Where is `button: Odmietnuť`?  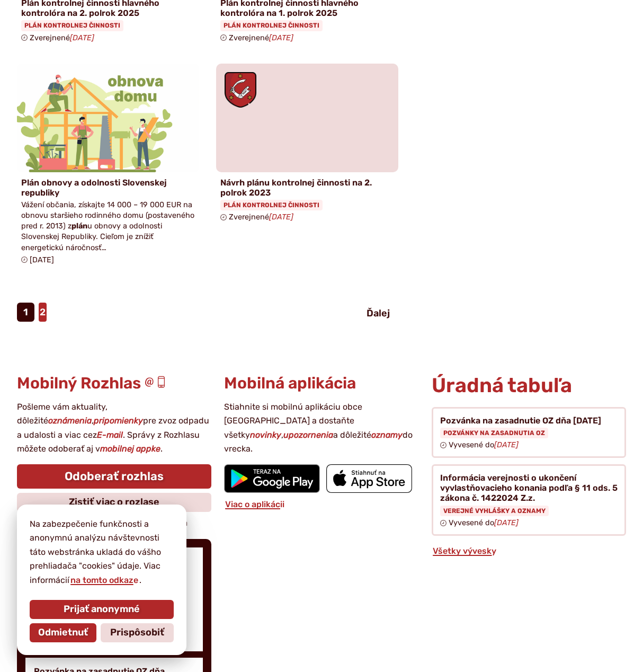 button: Odmietnuť is located at coordinates (63, 632).